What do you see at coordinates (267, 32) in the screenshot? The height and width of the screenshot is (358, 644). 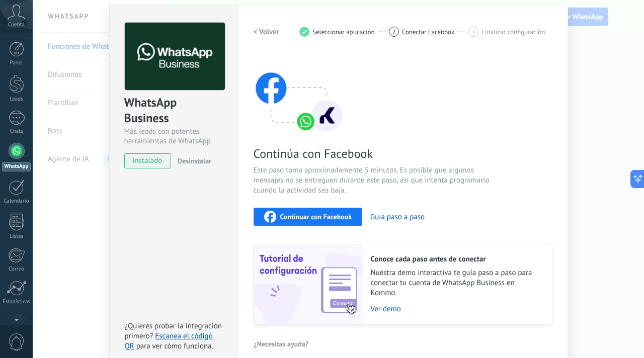 I see `button: < Volver` at bounding box center [267, 32].